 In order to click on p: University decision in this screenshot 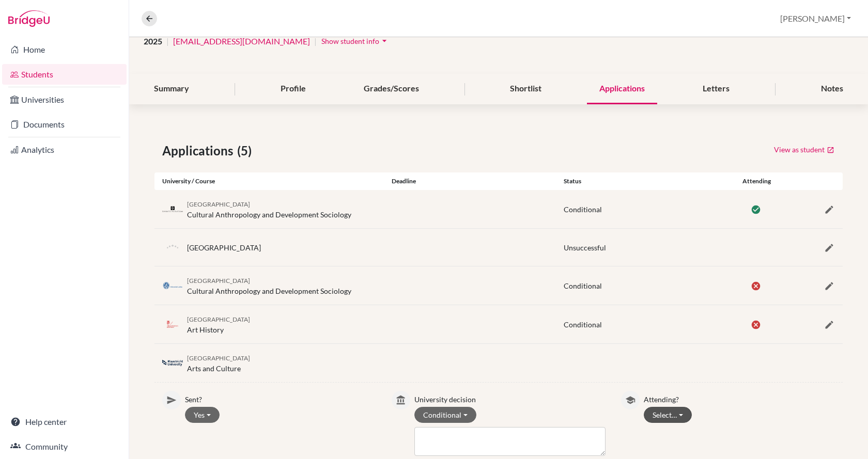, I will do `click(510, 397)`.